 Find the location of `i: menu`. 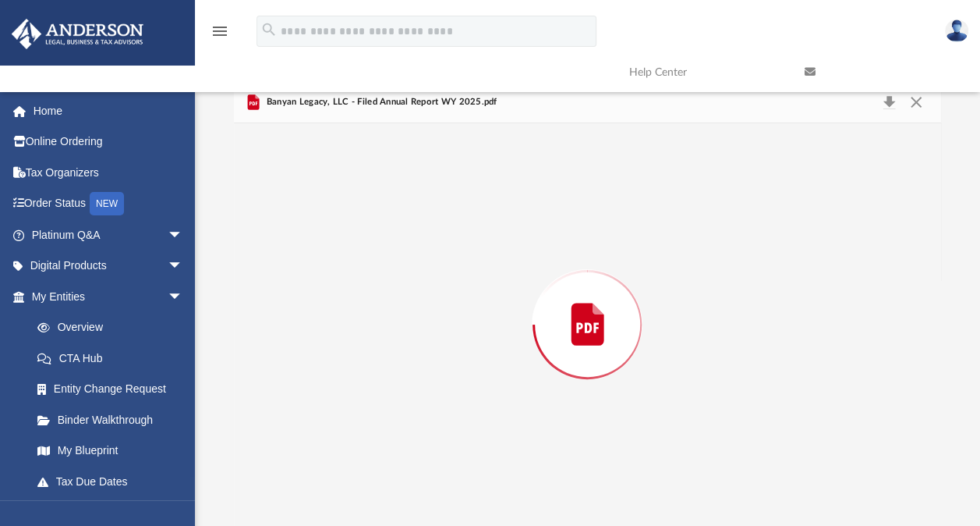

i: menu is located at coordinates (220, 31).